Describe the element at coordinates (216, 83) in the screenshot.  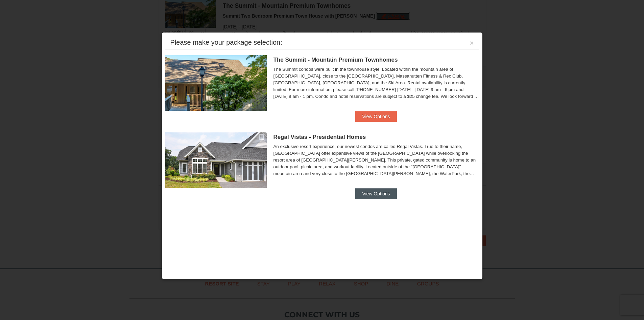
I see `img: 19219034-1-0eee7e00.jpg` at that location.